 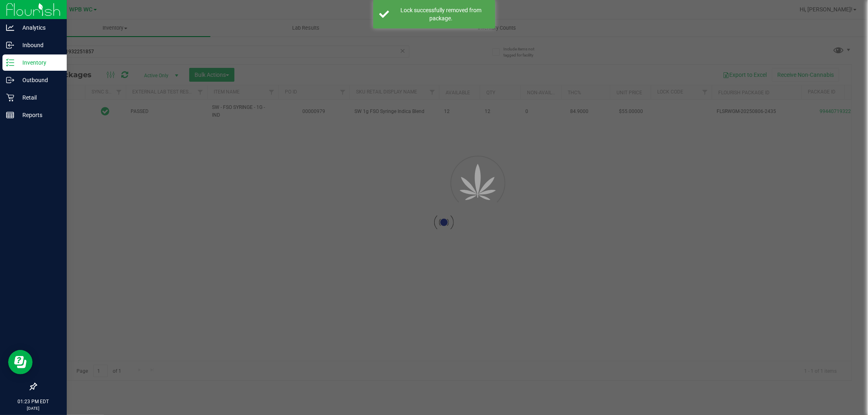 What do you see at coordinates (10, 63) in the screenshot?
I see `inline-svg: Inventory` at bounding box center [10, 63].